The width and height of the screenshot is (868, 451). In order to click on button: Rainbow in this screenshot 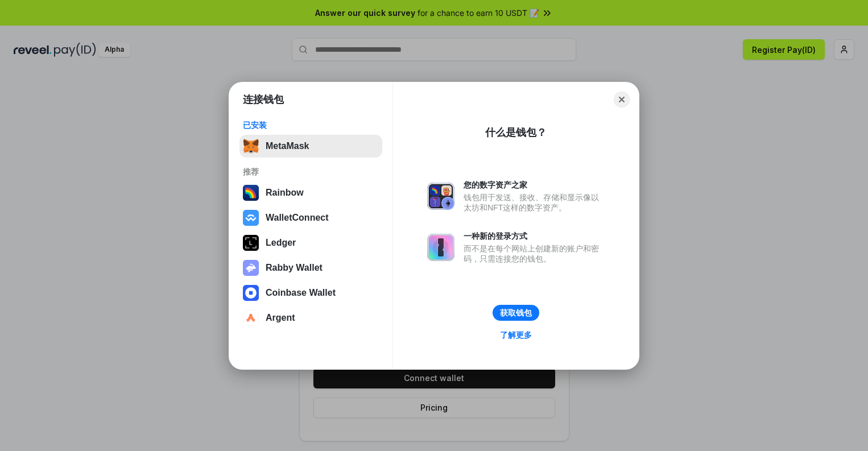, I will do `click(311, 192)`.